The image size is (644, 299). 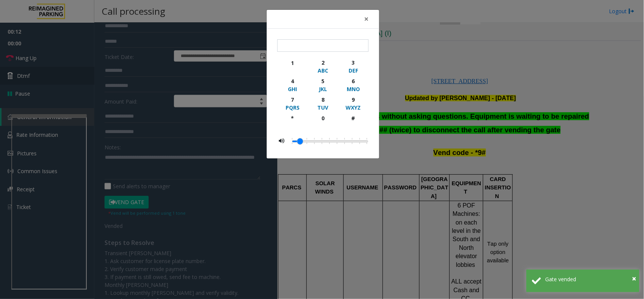 I want to click on div: ABC, so click(x=322, y=70).